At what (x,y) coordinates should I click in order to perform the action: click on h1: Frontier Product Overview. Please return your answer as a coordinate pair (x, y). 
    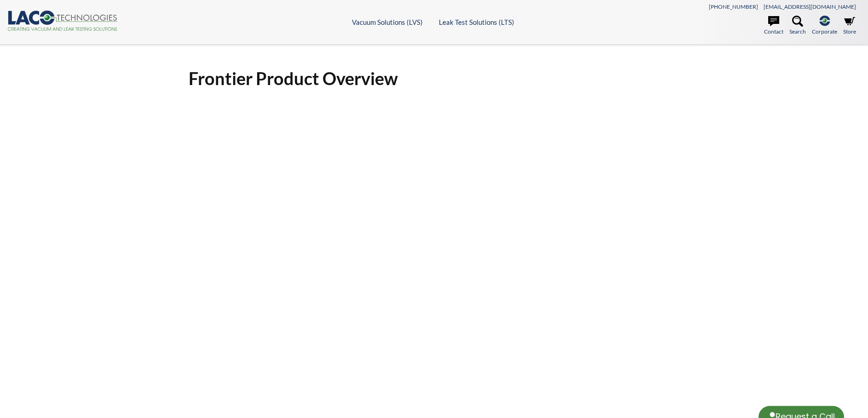
    Looking at the image, I should click on (434, 78).